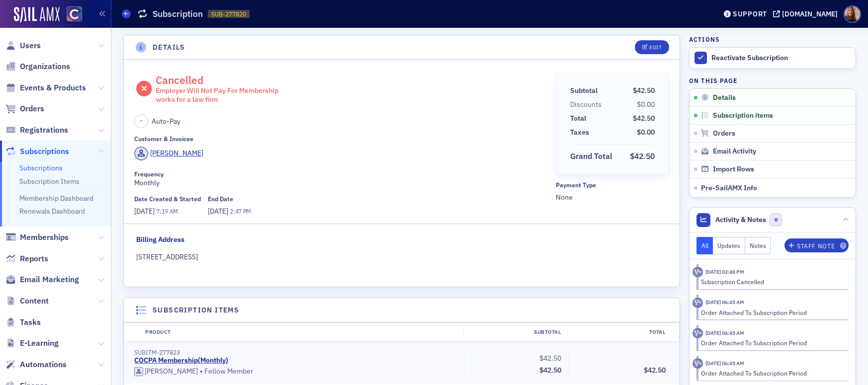 Image resolution: width=868 pixels, height=385 pixels. I want to click on span: Discounts, so click(587, 104).